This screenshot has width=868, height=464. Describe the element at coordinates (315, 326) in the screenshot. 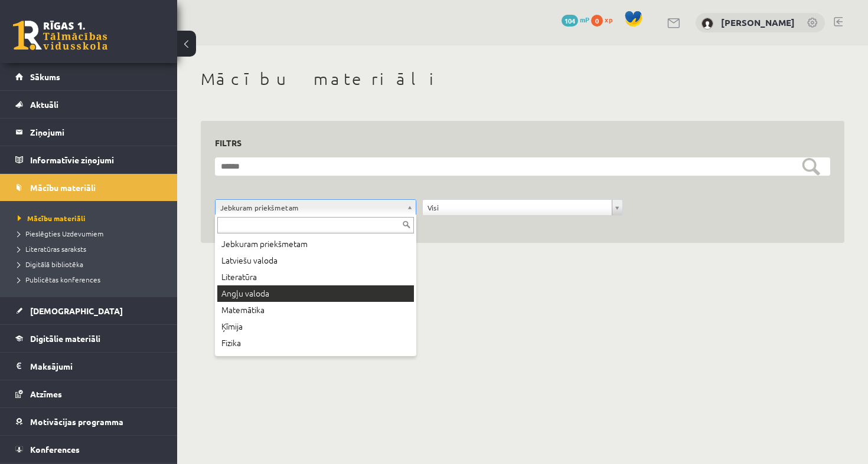

I see `div: Ķīmija` at that location.